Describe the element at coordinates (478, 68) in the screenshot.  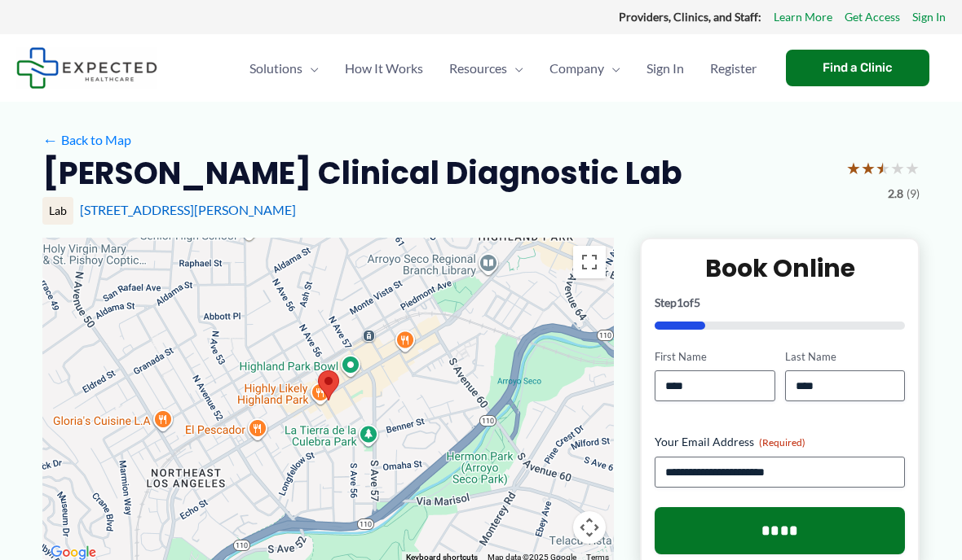
I see `span: Resources` at that location.